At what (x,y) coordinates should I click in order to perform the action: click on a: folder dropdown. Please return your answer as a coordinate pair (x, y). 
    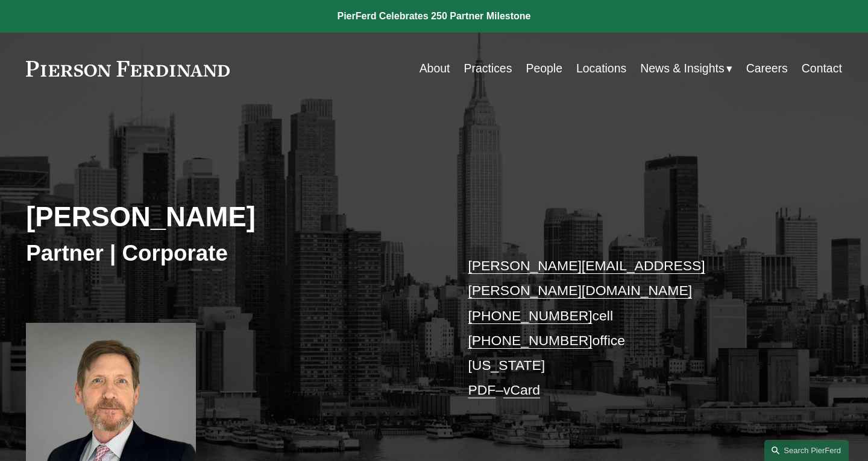
    Looking at the image, I should click on (686, 68).